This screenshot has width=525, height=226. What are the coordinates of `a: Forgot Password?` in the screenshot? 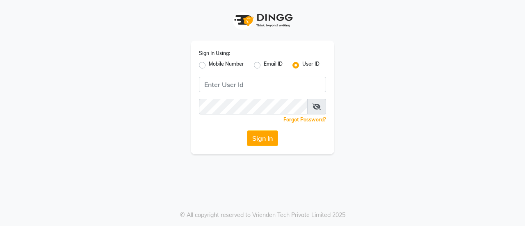 It's located at (305, 119).